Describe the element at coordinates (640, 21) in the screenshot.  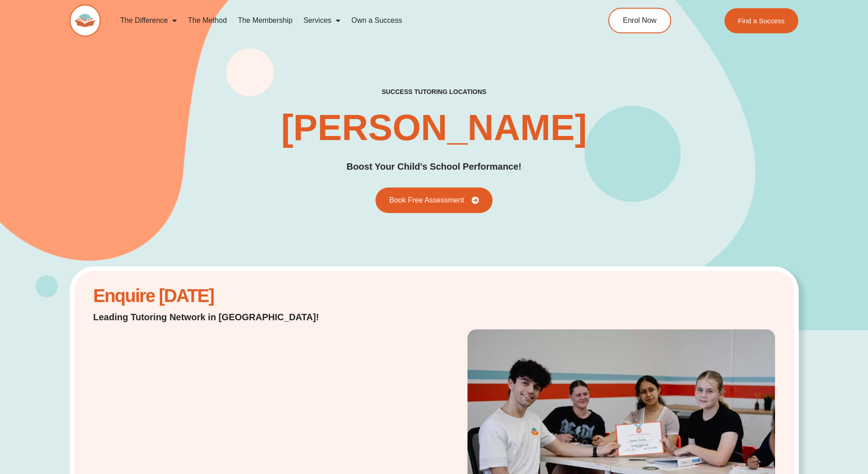
I see `a: Enrol Now` at that location.